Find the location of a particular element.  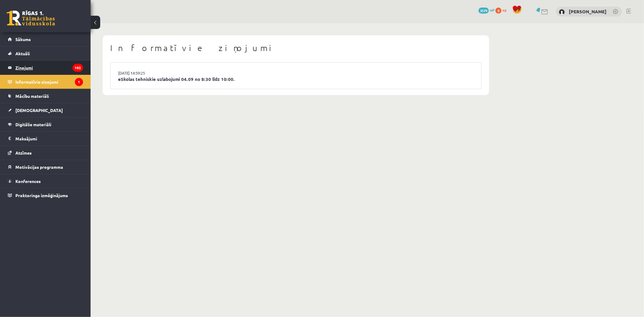

img: Kārlis Bergs is located at coordinates (562, 12).